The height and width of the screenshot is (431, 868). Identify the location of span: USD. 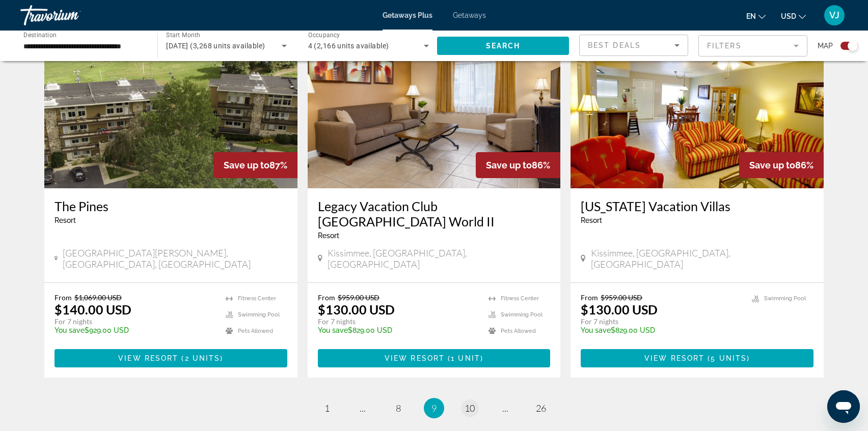
(788, 16).